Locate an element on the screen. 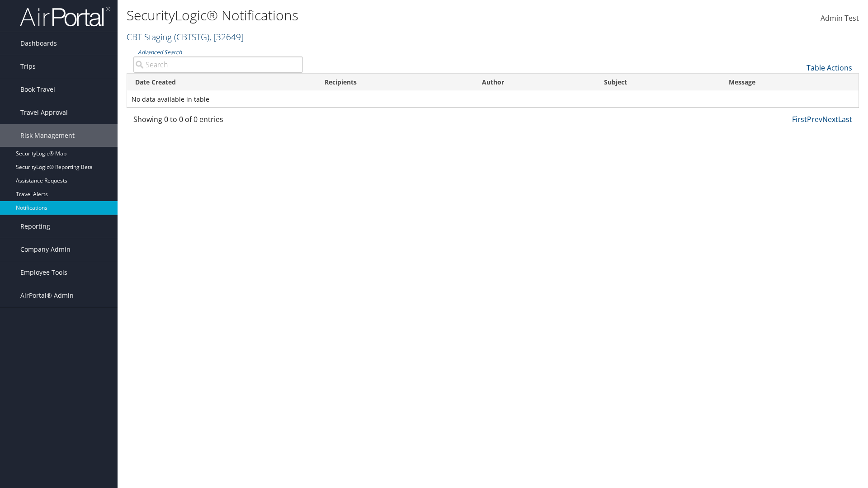 The image size is (868, 488). span: AirPortal® Admin is located at coordinates (47, 296).